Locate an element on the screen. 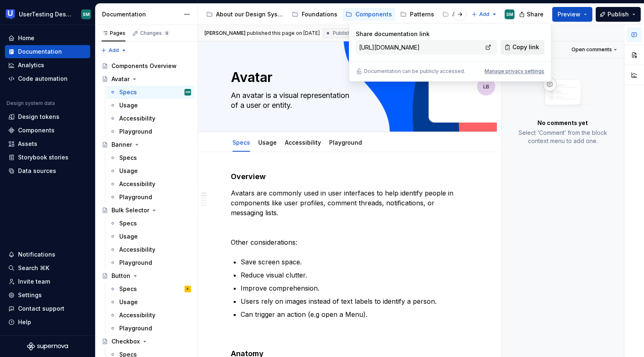 Image resolution: width=644 pixels, height=357 pixels. div: Manage privacy settings is located at coordinates (514, 71).